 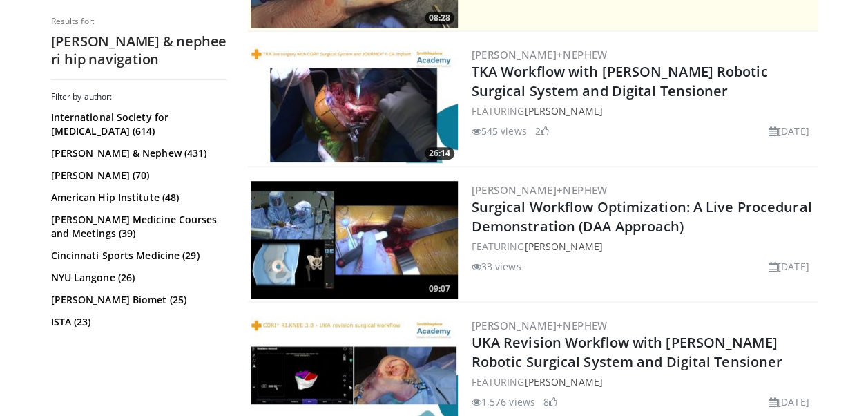 What do you see at coordinates (642, 216) in the screenshot?
I see `a: Surgical Workflow Optimization: A Live Procedural Demonstration (DAA Approach)` at bounding box center [642, 216].